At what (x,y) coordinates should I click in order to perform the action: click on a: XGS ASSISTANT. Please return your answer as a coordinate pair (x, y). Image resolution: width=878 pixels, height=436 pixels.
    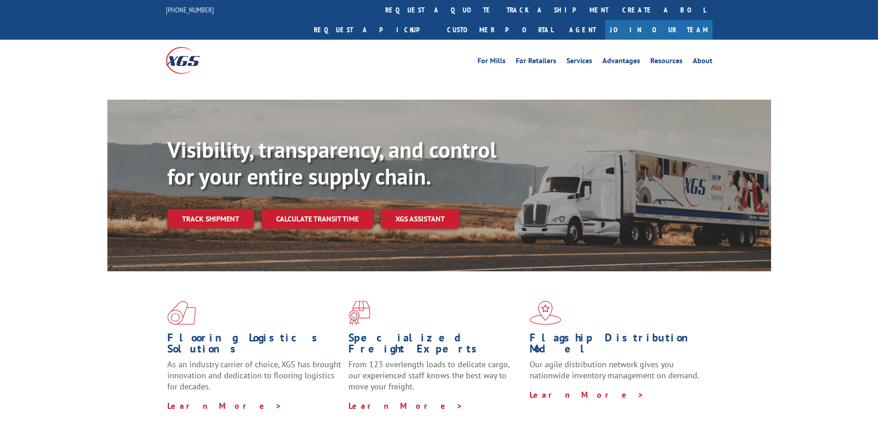
    Looking at the image, I should click on (420, 219).